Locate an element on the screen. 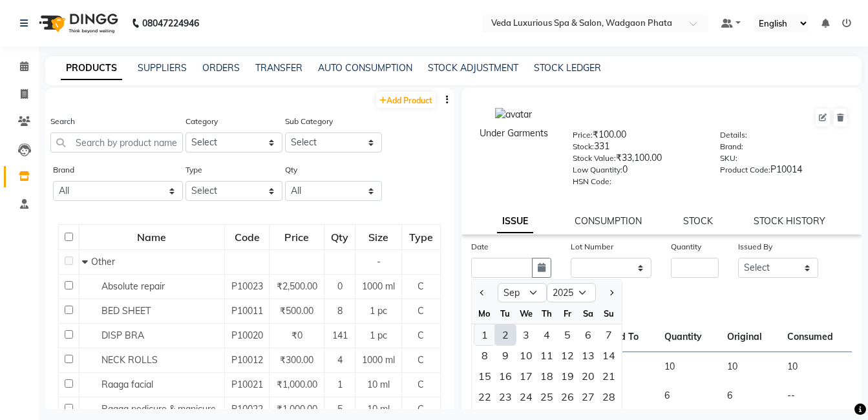 This screenshot has height=420, width=868. label: Stock: is located at coordinates (583, 147).